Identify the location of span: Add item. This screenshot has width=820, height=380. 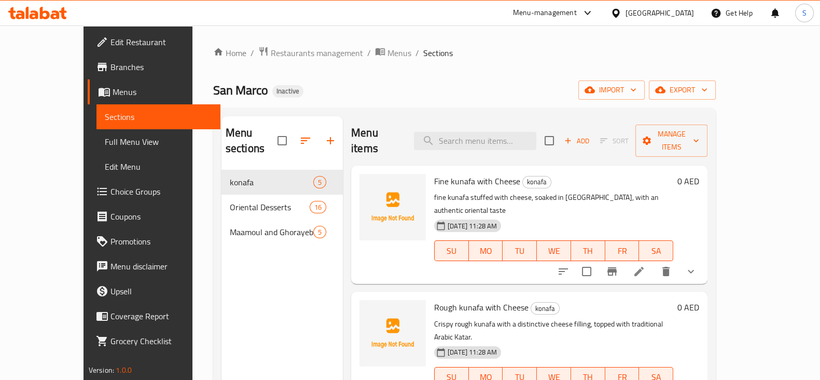
(577, 141).